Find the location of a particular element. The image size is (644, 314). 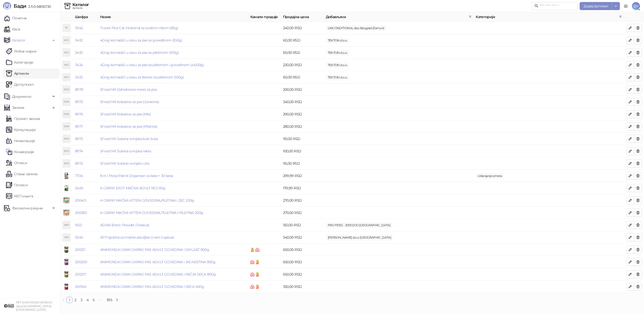

a: Каса is located at coordinates (12, 29).